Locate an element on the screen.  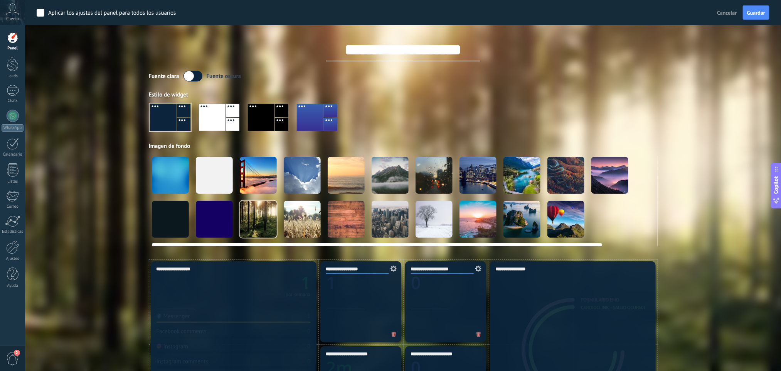
div: Ayuda is located at coordinates (13, 285).